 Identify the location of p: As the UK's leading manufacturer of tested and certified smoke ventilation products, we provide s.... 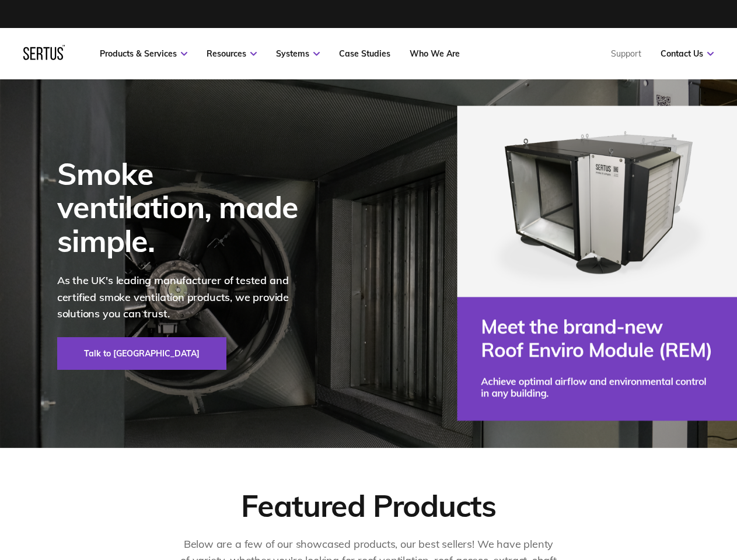
(186, 298).